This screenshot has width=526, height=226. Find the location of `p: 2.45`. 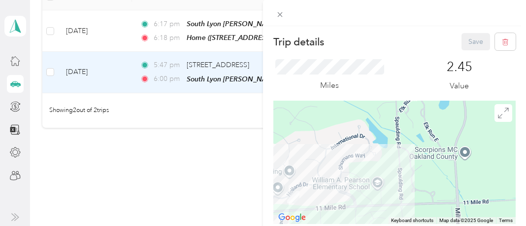

p: 2.45 is located at coordinates (460, 67).